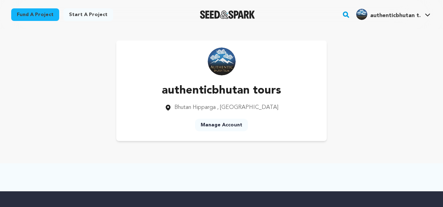  I want to click on img: 18c3a7727b7a3f50.jpg, so click(361, 14).